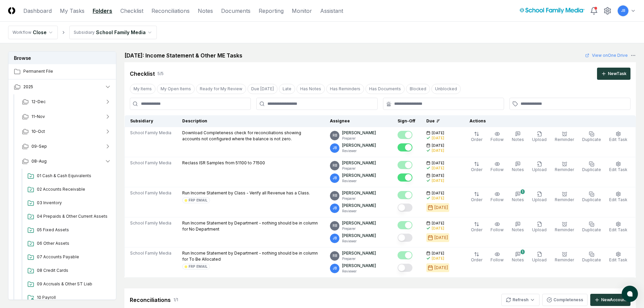  Describe the element at coordinates (518, 260) in the screenshot. I see `span: Notes` at that location.